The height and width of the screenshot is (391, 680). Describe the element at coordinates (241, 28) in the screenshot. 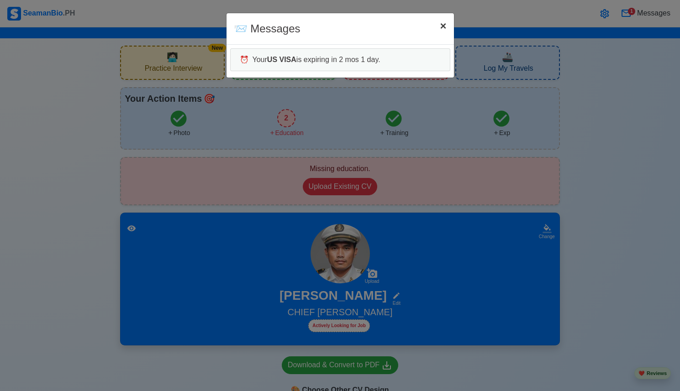

I see `span: messages` at that location.